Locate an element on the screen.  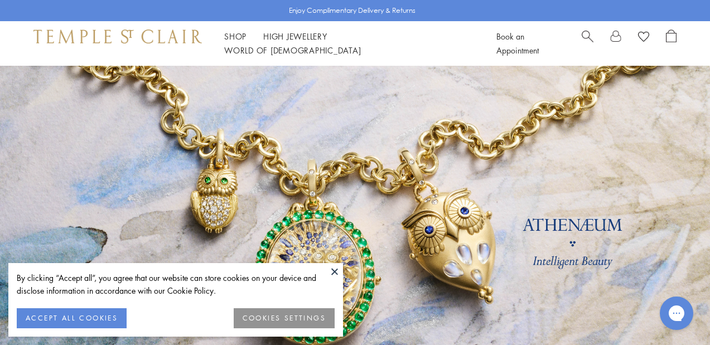
button: ACCEPT ALL COOKIES is located at coordinates (71, 319).